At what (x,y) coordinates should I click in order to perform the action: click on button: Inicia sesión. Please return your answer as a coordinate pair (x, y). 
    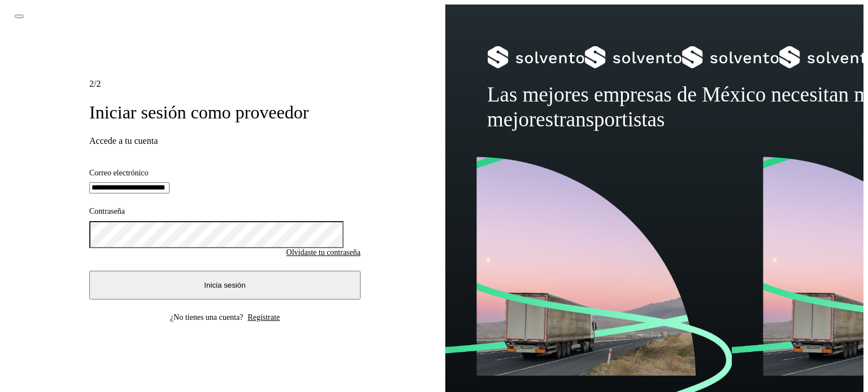
    Looking at the image, I should click on (225, 285).